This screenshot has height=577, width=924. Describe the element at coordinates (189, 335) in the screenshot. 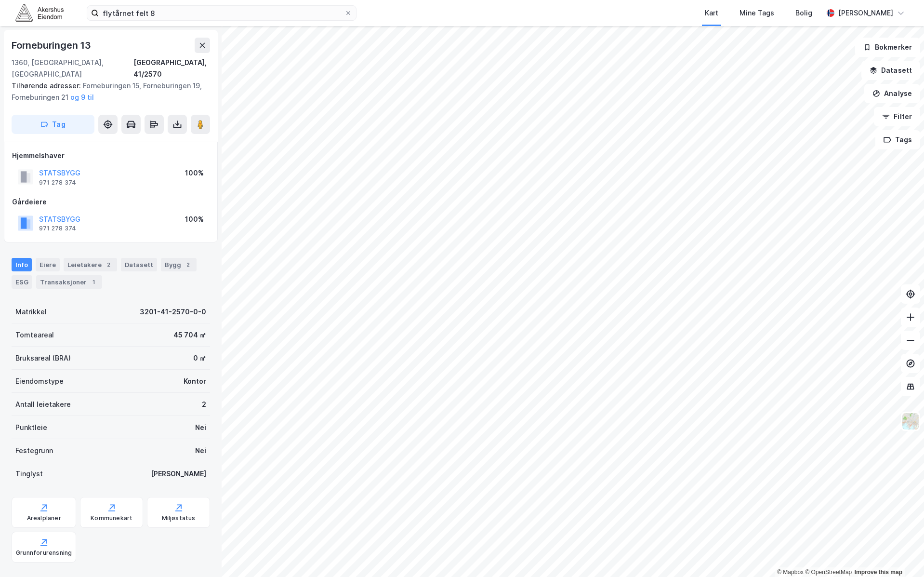

I see `div: 45 704 ㎡` at that location.